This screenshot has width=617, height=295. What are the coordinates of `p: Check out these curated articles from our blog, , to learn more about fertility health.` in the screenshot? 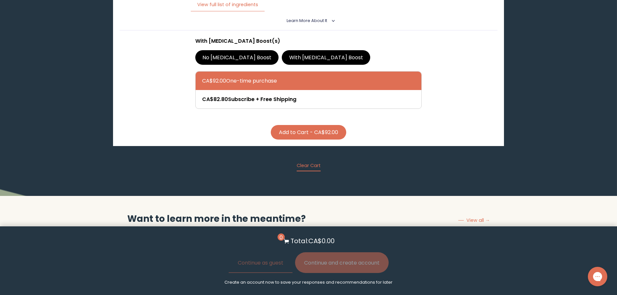 It's located at (246, 230).